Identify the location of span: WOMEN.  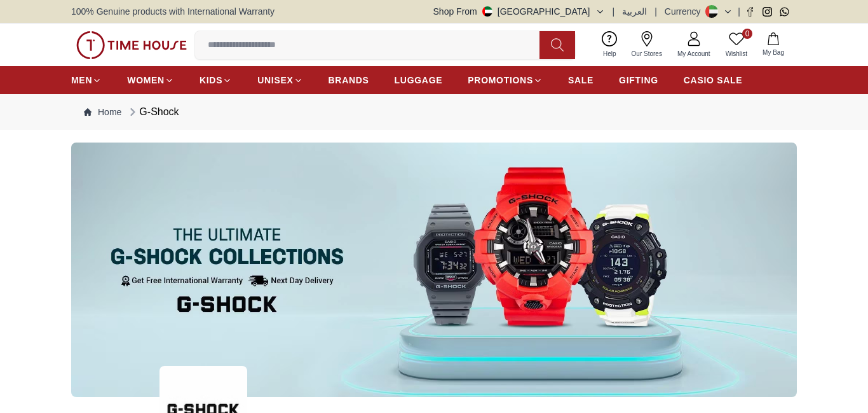
(146, 81).